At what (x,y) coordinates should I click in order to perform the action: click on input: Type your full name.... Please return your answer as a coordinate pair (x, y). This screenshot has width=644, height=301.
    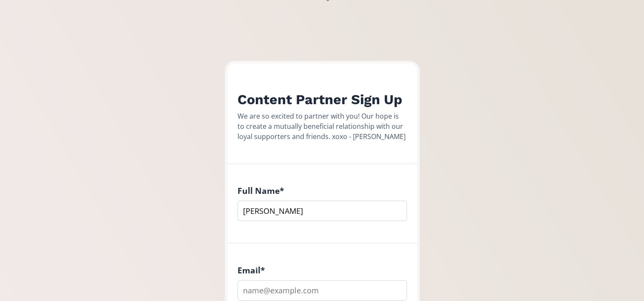
    Looking at the image, I should click on (322, 211).